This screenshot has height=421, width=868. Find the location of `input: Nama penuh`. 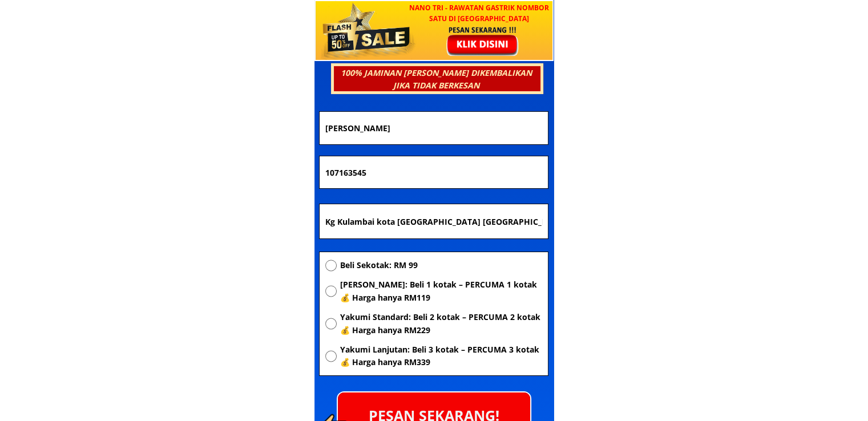

input: Nama penuh is located at coordinates (434, 128).